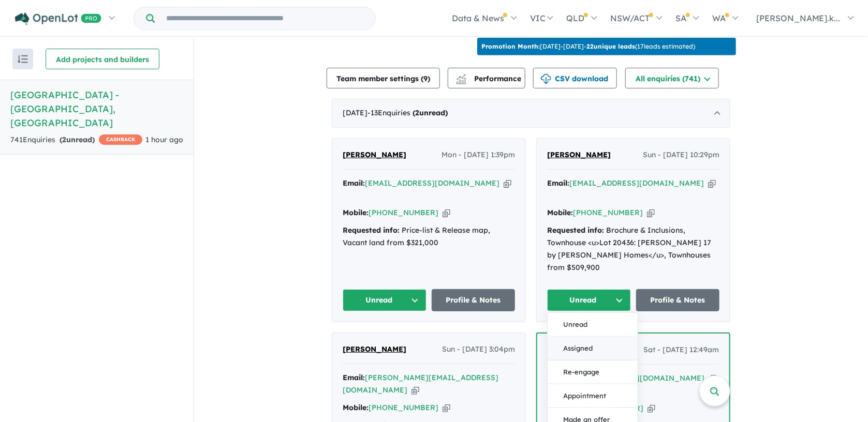 The image size is (868, 422). What do you see at coordinates (425, 79) in the screenshot?
I see `span: 9` at bounding box center [425, 79].